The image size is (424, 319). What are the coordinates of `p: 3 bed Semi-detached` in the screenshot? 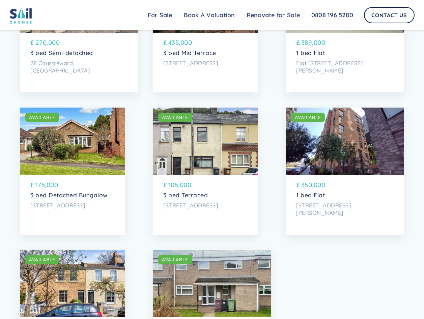 It's located at (79, 53).